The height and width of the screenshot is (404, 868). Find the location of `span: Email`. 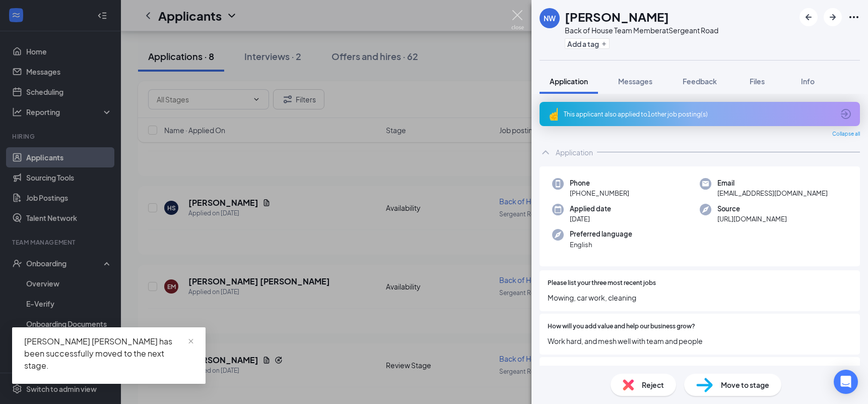

span: Email is located at coordinates (772, 183).